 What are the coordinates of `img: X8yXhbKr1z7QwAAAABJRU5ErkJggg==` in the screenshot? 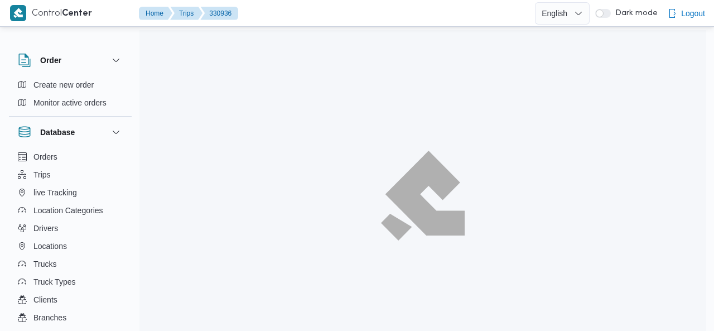 It's located at (18, 13).